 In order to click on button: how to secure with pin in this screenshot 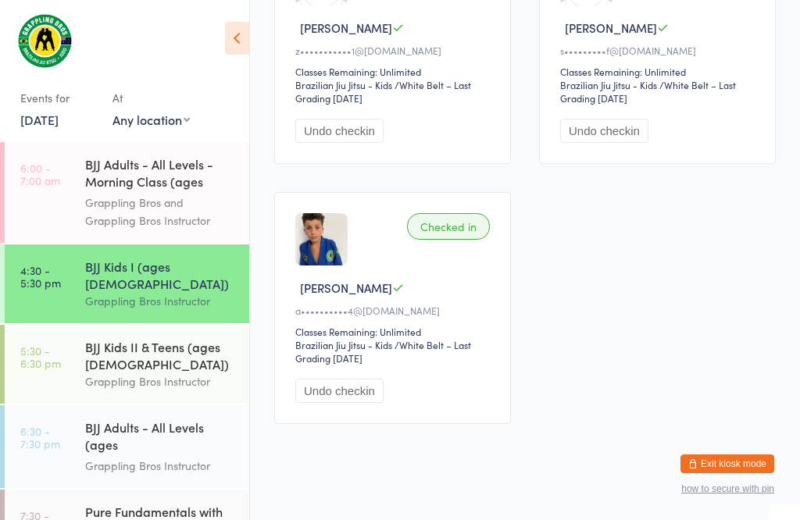, I will do `click(728, 489)`.